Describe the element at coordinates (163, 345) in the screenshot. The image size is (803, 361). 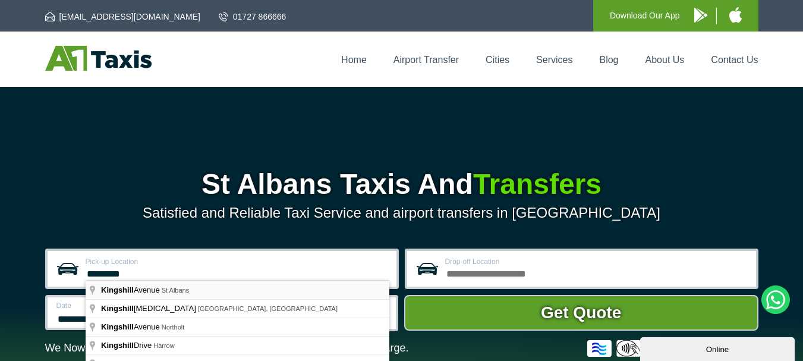
I see `span: Harrow` at that location.